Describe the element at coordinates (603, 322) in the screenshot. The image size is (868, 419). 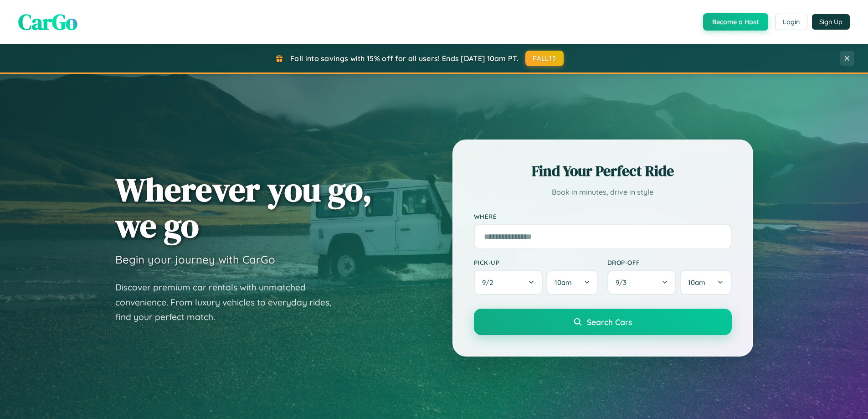
I see `button: Search Cars` at that location.